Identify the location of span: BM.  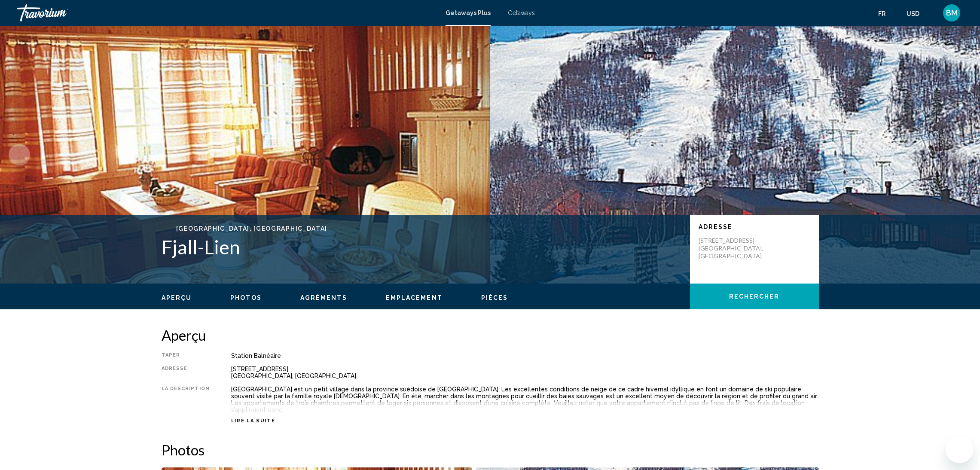
(952, 13).